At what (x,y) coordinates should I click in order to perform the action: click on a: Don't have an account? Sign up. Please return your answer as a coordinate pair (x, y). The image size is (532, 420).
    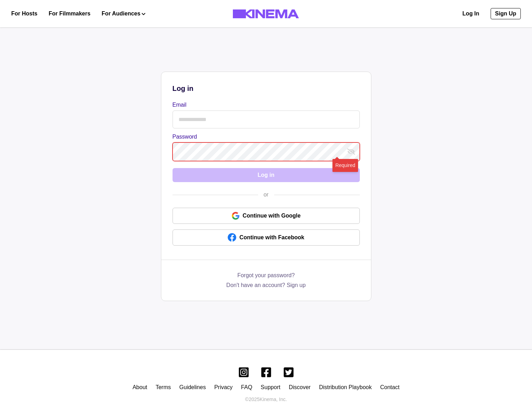
    Looking at the image, I should click on (266, 285).